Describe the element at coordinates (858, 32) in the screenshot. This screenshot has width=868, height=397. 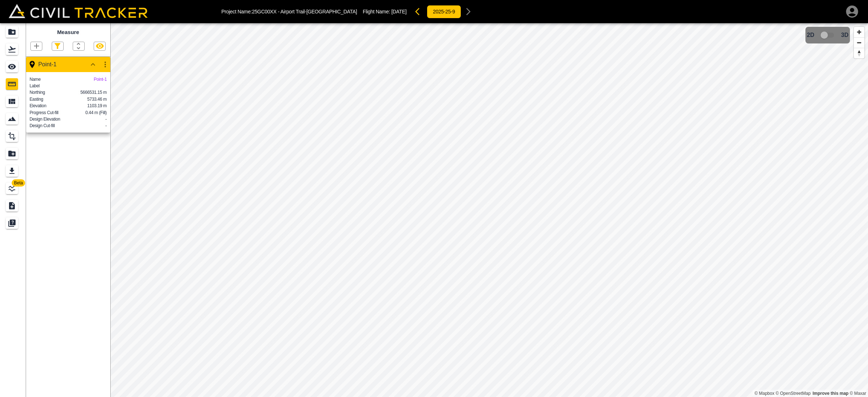
I see `button: Zoom in` at that location.